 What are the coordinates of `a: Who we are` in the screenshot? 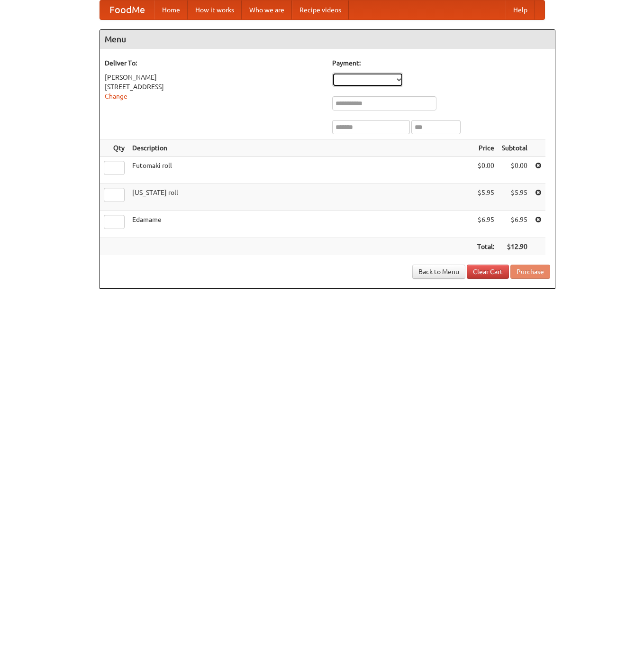 It's located at (267, 10).